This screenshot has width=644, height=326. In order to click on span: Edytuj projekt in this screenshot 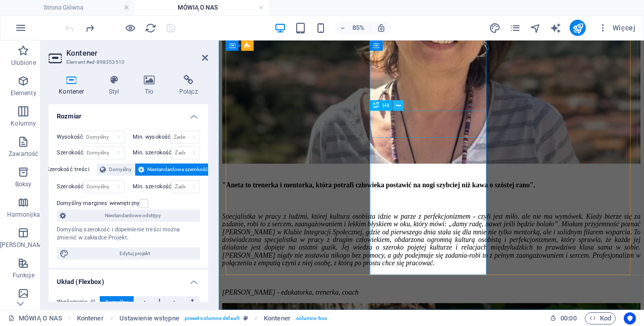, I will do `click(134, 253)`.